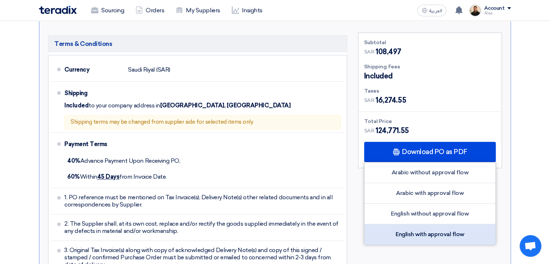 The width and height of the screenshot is (550, 264). Describe the element at coordinates (202, 227) in the screenshot. I see `span: 2. The Supplier shall, at its own cost, replace and/or rectify the goods supplied immediately in ...` at that location.